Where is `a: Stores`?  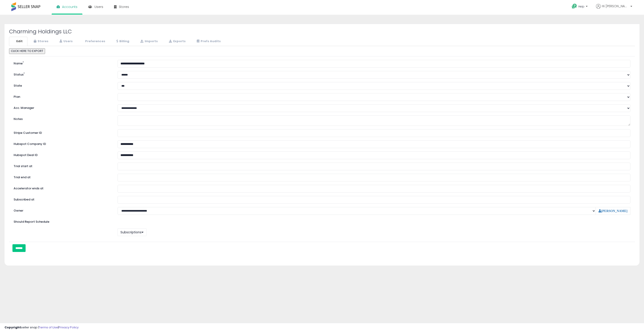
a: Stores is located at coordinates (41, 41).